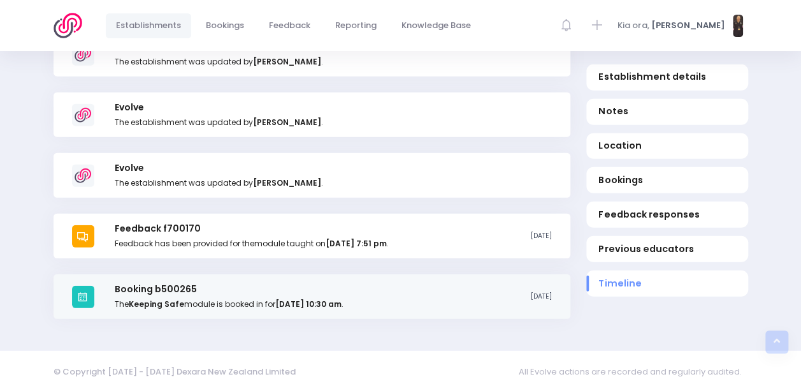 This screenshot has height=379, width=801. What do you see at coordinates (251, 228) in the screenshot?
I see `h3: Feedback f700170` at bounding box center [251, 228].